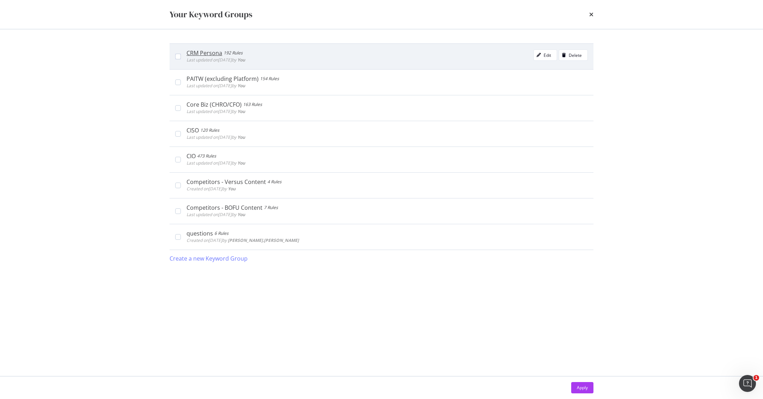 The image size is (763, 399). Describe the element at coordinates (208, 258) in the screenshot. I see `button: Create a new Keyword Group` at that location.